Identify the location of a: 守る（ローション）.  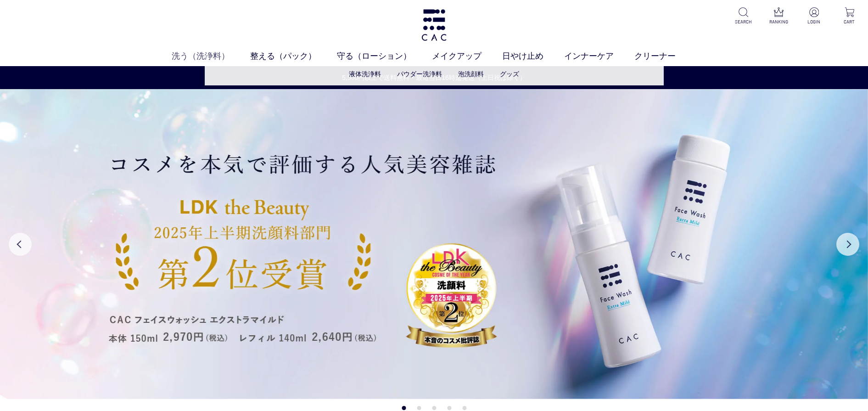
(384, 56).